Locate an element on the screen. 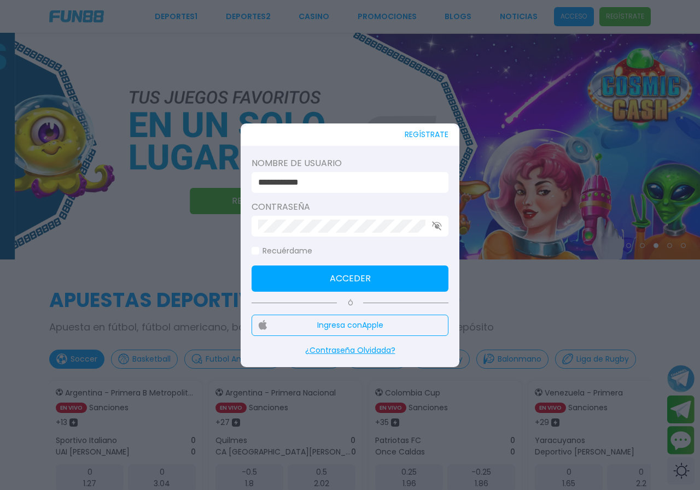 The width and height of the screenshot is (700, 490). button: REGÍSTRATE is located at coordinates (426, 134).